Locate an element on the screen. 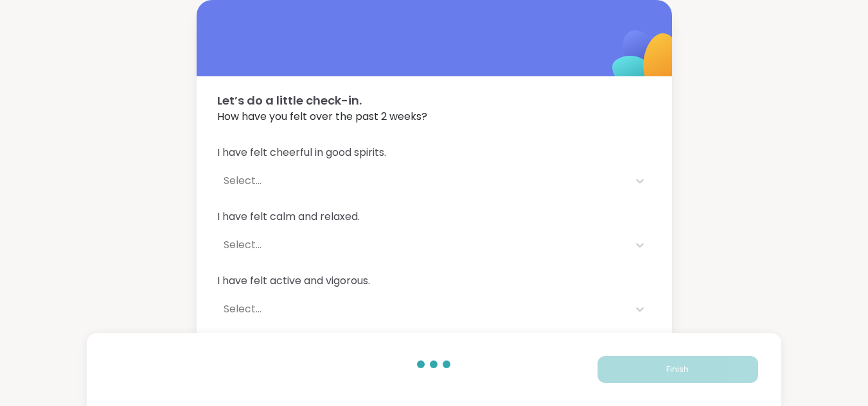 Image resolution: width=868 pixels, height=406 pixels. span: Finish is located at coordinates (677, 370).